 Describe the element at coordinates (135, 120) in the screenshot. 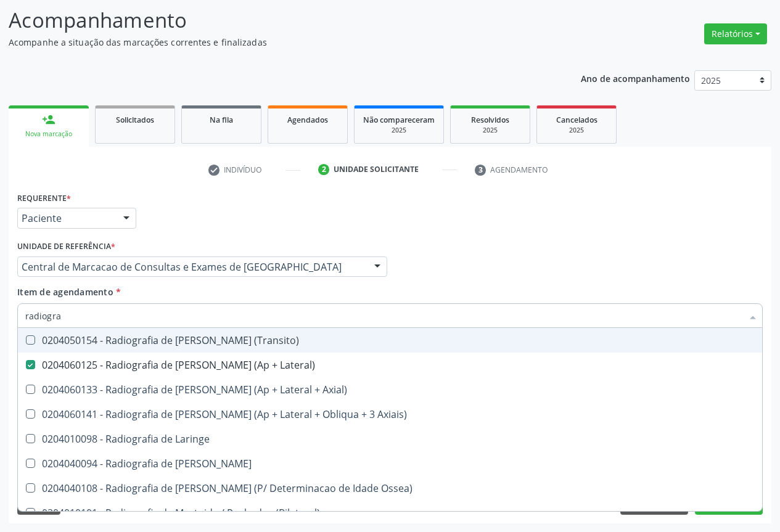

I see `span: Solicitados` at that location.